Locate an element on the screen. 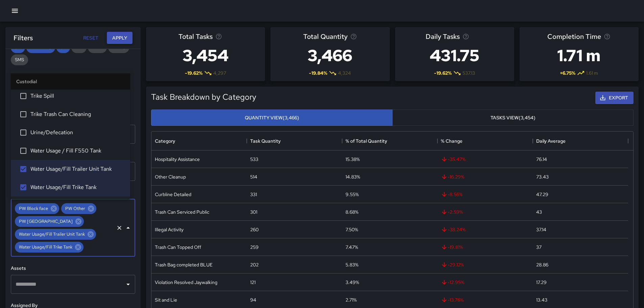  h3: 3,454 is located at coordinates (206, 55).